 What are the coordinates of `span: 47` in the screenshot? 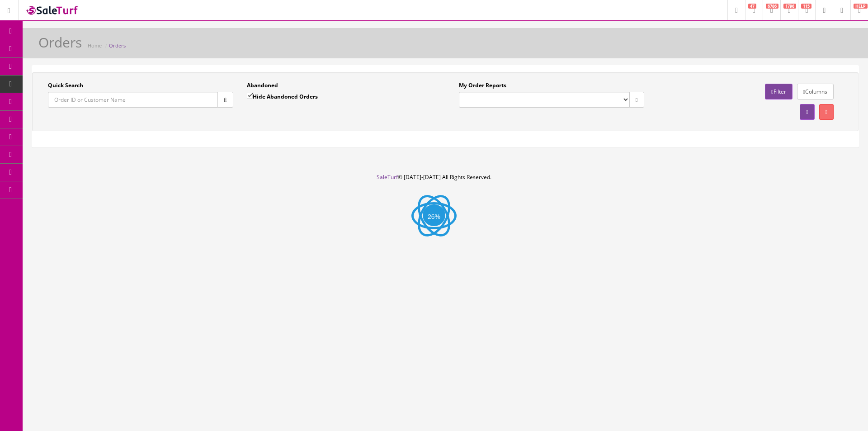 It's located at (753, 6).